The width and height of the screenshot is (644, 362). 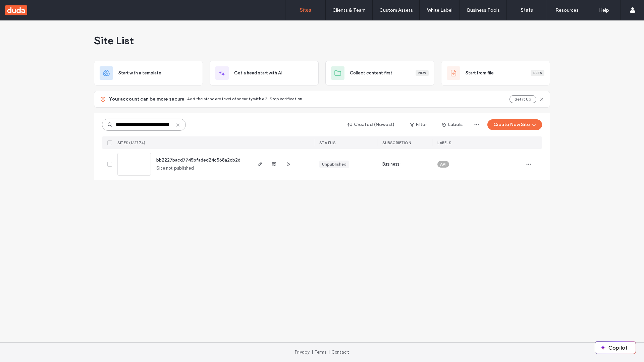 I want to click on span: Start from file, so click(x=480, y=73).